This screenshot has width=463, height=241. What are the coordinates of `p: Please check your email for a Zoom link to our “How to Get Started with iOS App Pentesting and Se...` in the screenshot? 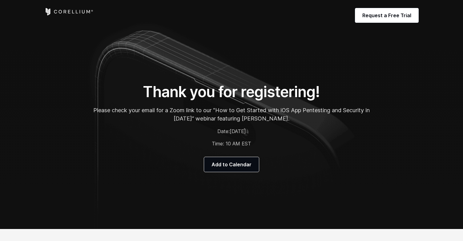 It's located at (231, 114).